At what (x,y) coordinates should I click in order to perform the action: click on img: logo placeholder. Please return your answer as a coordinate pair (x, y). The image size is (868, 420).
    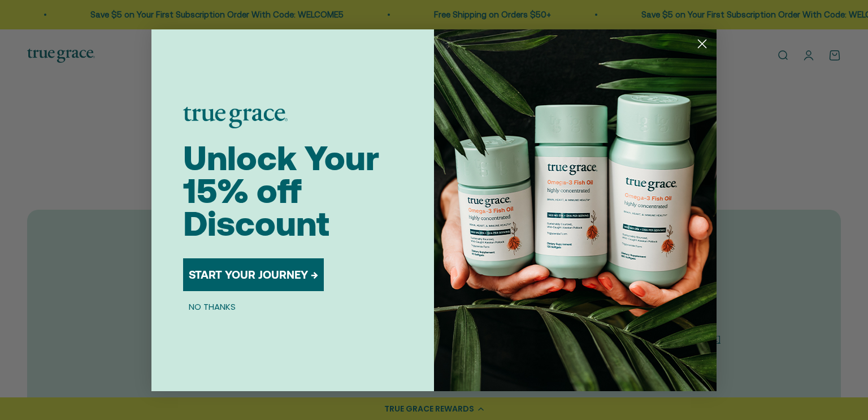
    Looking at the image, I should click on (235, 117).